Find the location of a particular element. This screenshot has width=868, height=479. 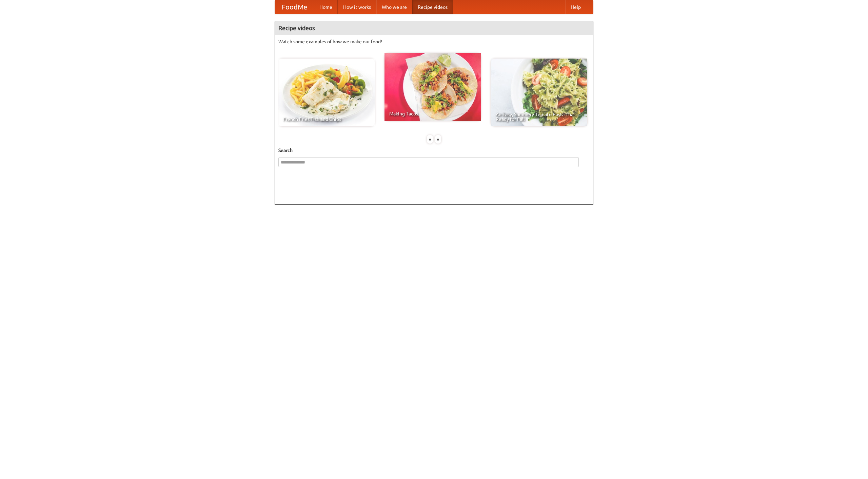

a: FoodMe is located at coordinates (294, 7).